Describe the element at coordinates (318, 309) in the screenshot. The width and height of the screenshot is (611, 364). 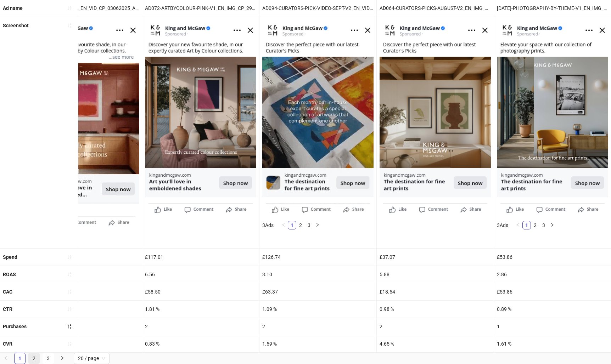
I see `div: 1.09 %` at that location.